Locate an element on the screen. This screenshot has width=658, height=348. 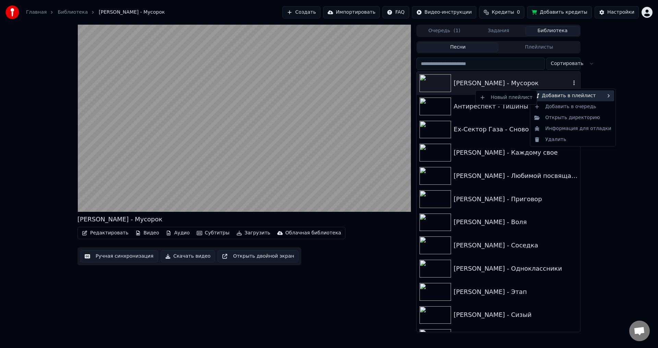
span: Сортировать is located at coordinates (567, 64).